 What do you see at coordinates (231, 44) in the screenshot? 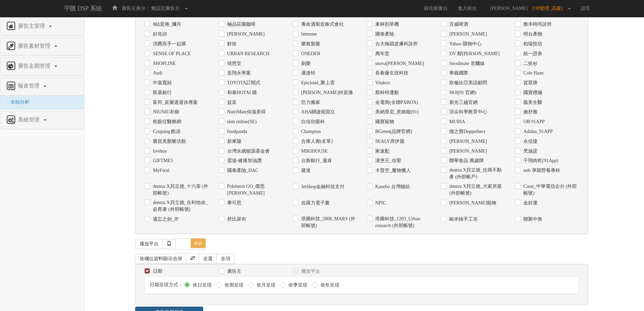
I see `label: 鮮拾` at bounding box center [231, 44].